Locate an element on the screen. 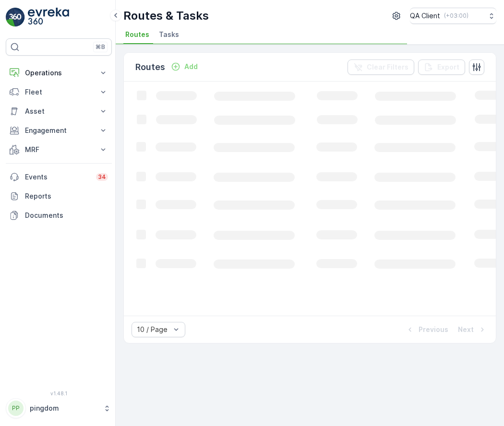 The height and width of the screenshot is (426, 504). p: Operations is located at coordinates (58, 73).